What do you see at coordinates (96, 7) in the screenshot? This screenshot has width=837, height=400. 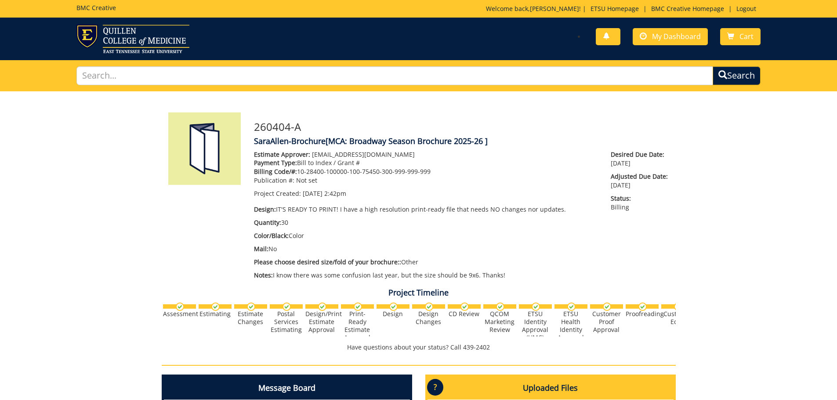 I see `h5: BMC Creative` at bounding box center [96, 7].